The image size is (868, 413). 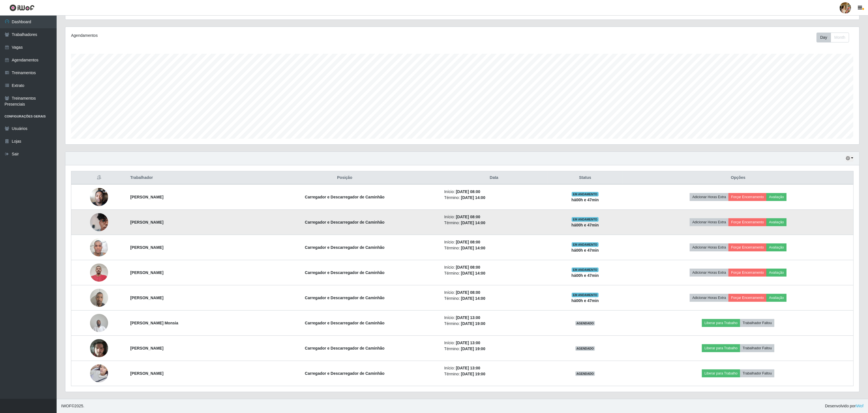 I want to click on div: Toolbar with button groups, so click(x=835, y=37).